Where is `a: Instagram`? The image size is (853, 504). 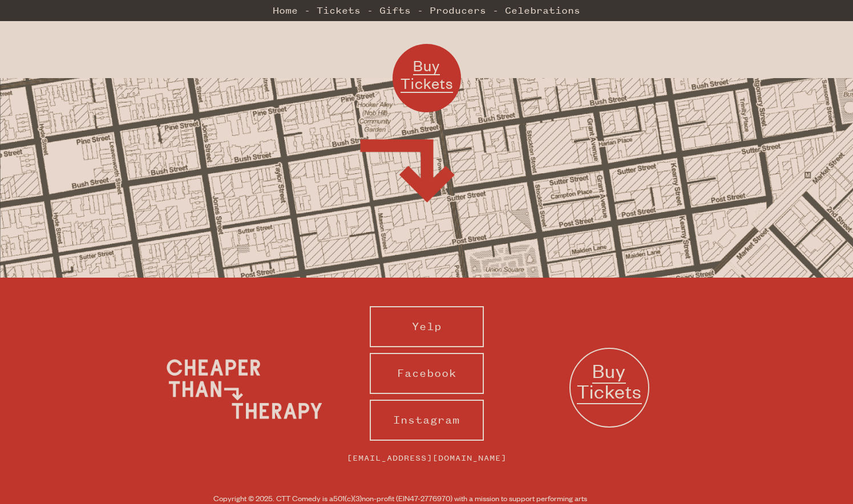 a: Instagram is located at coordinates (427, 420).